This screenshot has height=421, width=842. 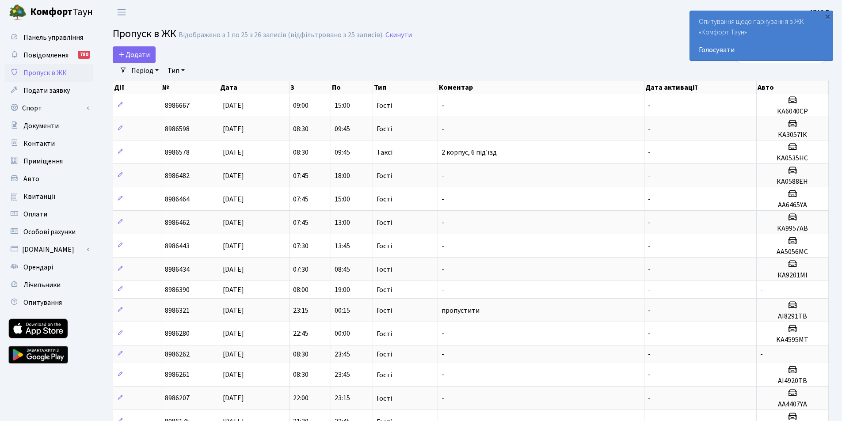 I want to click on h5: AA4407YA, so click(x=792, y=404).